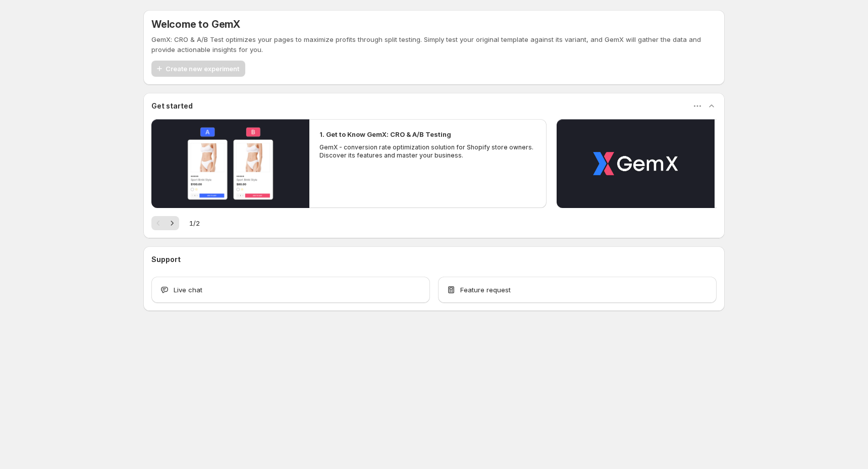 The image size is (868, 469). I want to click on h5: Welcome to GemX, so click(196, 24).